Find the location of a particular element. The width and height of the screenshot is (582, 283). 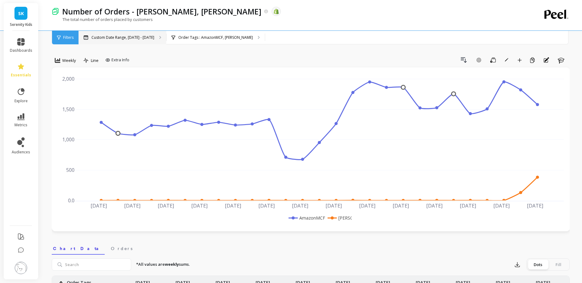

span: SK is located at coordinates (21, 13).